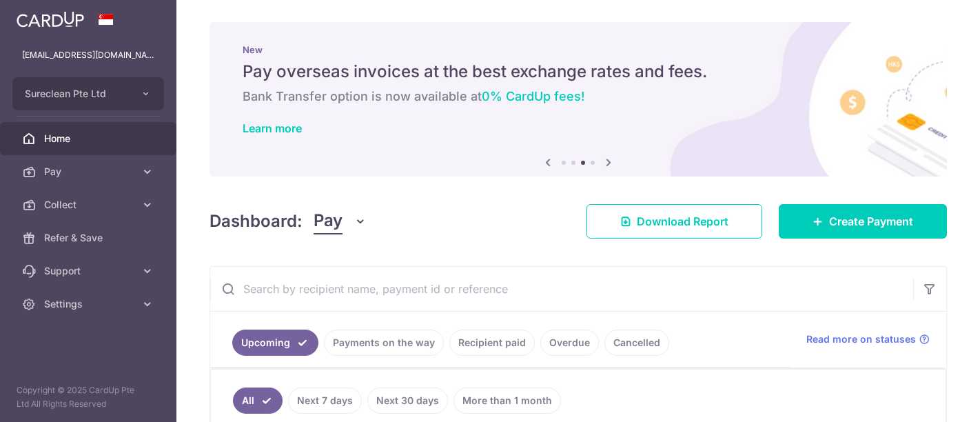  I want to click on span: Read more on statuses, so click(861, 339).